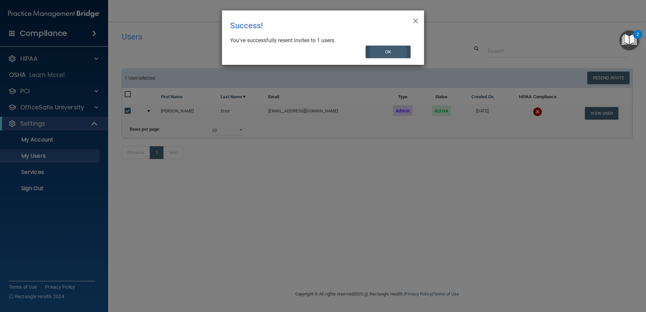  Describe the element at coordinates (388, 52) in the screenshot. I see `button: OK` at that location.